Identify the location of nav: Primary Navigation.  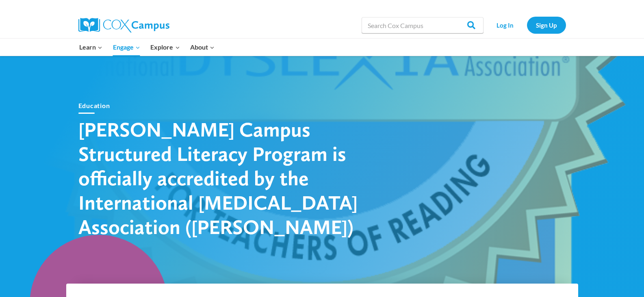
(147, 47).